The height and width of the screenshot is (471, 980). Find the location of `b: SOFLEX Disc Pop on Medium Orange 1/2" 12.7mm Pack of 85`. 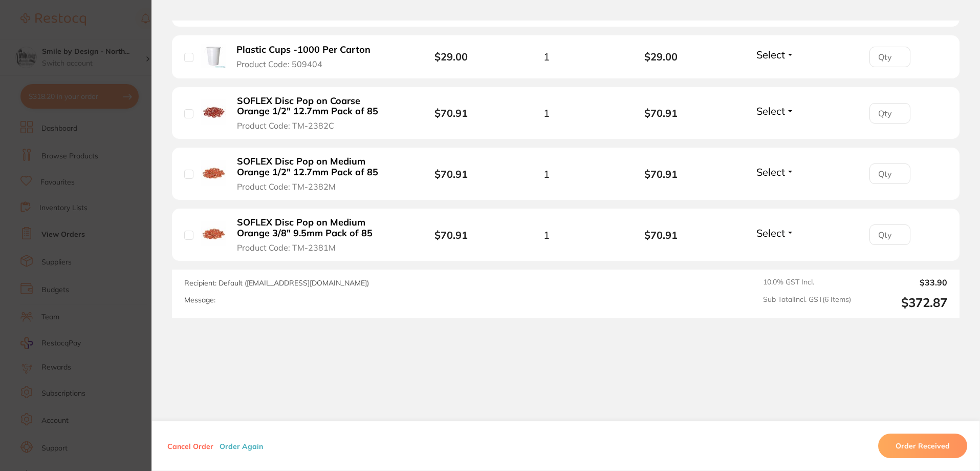

b: SOFLEX Disc Pop on Medium Orange 1/2" 12.7mm Pack of 85 is located at coordinates (315, 167).